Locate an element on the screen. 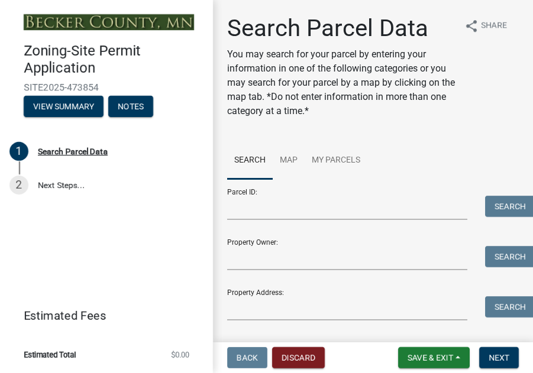 The image size is (533, 373). span: Save & Exit is located at coordinates (430, 358).